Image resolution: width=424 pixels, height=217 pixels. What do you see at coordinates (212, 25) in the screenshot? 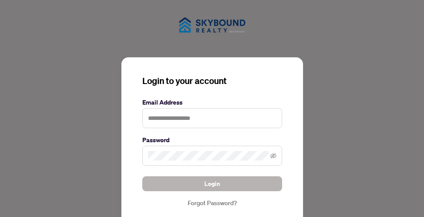
I see `img: ma-logo` at bounding box center [212, 25].